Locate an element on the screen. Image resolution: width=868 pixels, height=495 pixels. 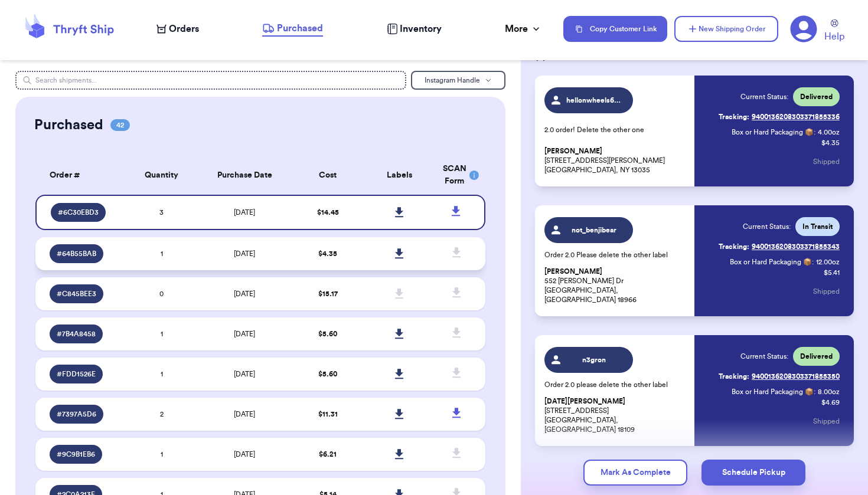
span: $ 4.35 is located at coordinates (328, 254).